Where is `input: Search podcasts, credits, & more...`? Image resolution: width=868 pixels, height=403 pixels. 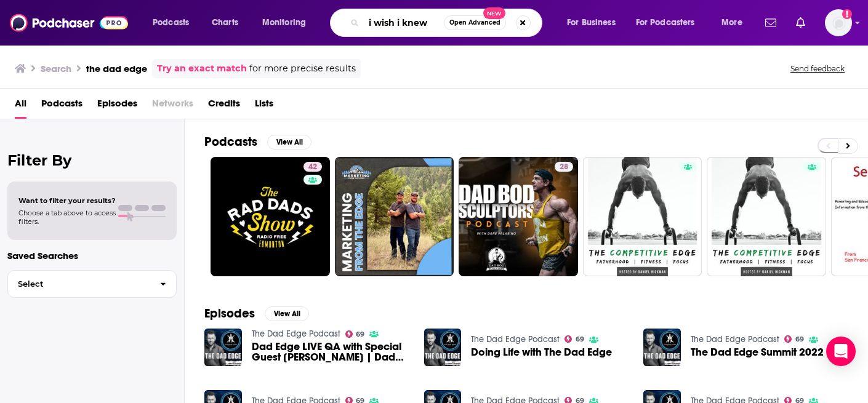 input: Search podcasts, credits, & more... is located at coordinates (404, 22).